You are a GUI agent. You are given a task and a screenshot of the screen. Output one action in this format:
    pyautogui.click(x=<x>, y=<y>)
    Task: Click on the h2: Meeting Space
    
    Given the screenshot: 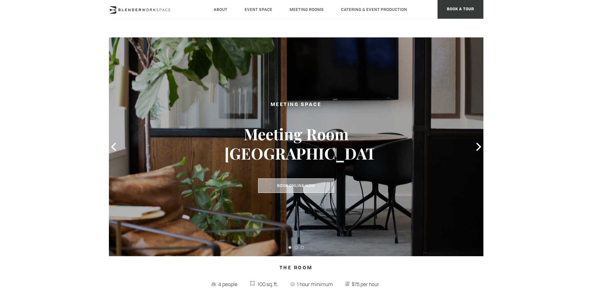 What is the action you would take?
    pyautogui.click(x=296, y=105)
    